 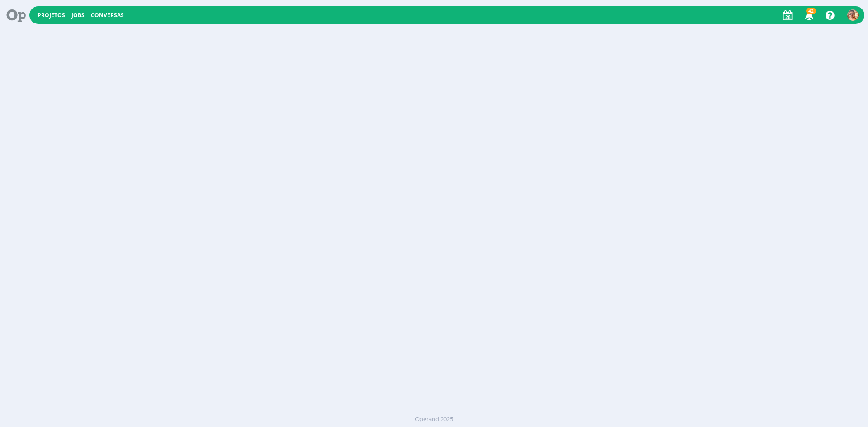 What do you see at coordinates (852, 15) in the screenshot?
I see `img: V` at bounding box center [852, 15].